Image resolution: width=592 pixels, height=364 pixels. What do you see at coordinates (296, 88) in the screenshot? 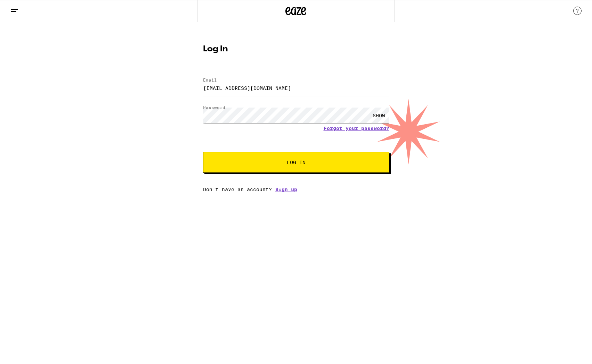
I see `input: Email` at bounding box center [296, 88].